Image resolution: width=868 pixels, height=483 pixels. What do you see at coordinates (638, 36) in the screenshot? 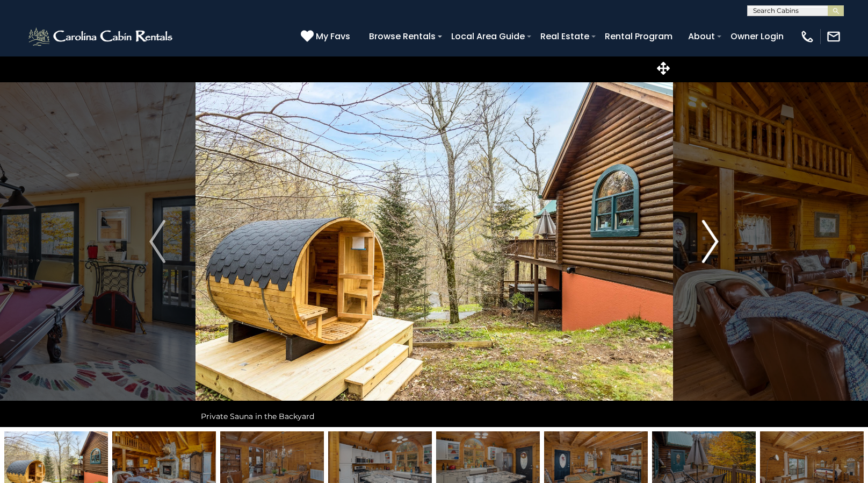
I see `a: Rental Program` at bounding box center [638, 36].